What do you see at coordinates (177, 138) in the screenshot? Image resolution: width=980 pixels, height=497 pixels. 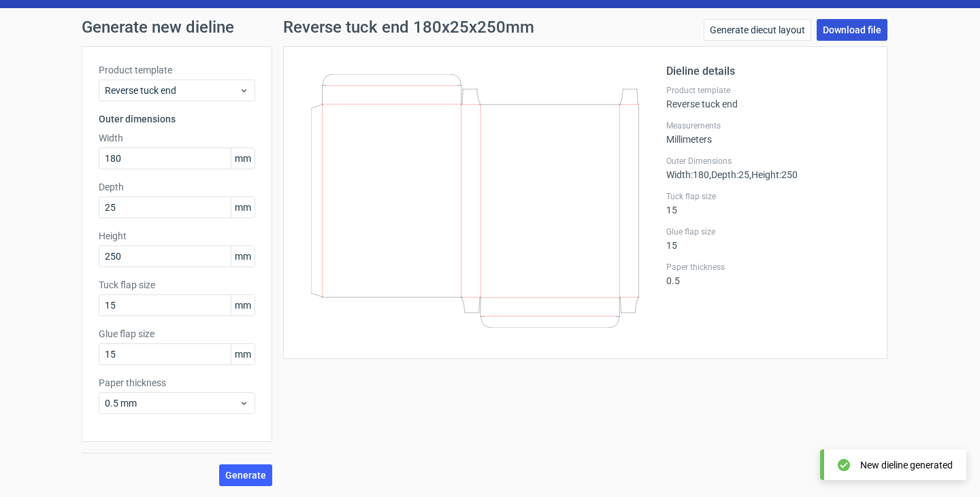 I see `label: Width` at bounding box center [177, 138].